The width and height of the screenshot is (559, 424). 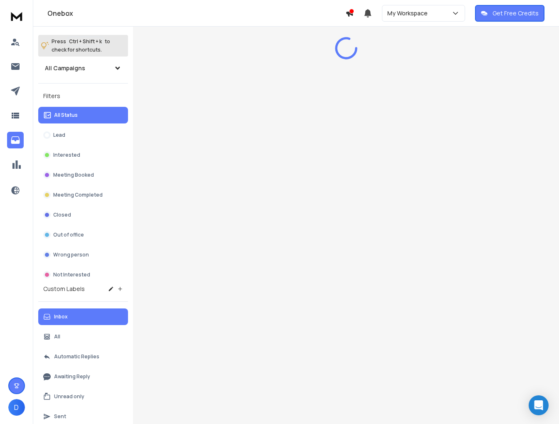 What do you see at coordinates (516, 13) in the screenshot?
I see `p: Get Free Credits` at bounding box center [516, 13].